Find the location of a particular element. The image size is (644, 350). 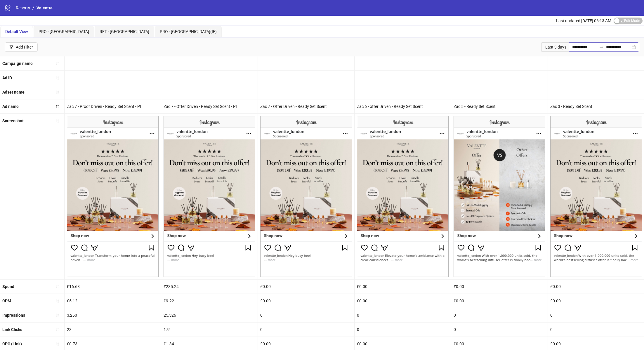

div: Zac 7 - Offer Driven - Ready Set Scent - PI is located at coordinates (209, 106).